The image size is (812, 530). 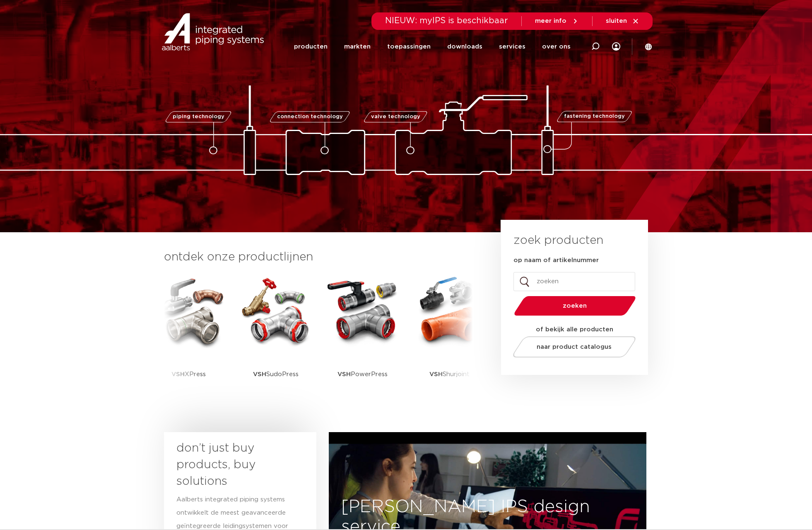 What do you see at coordinates (276, 336) in the screenshot?
I see `a: VSHSudoPress` at bounding box center [276, 336].